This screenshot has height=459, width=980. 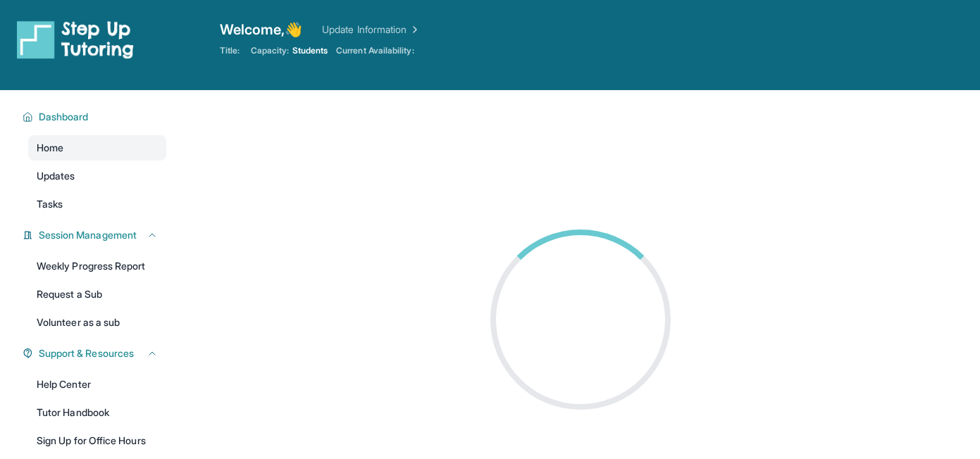 I want to click on a: Tasks, so click(x=97, y=204).